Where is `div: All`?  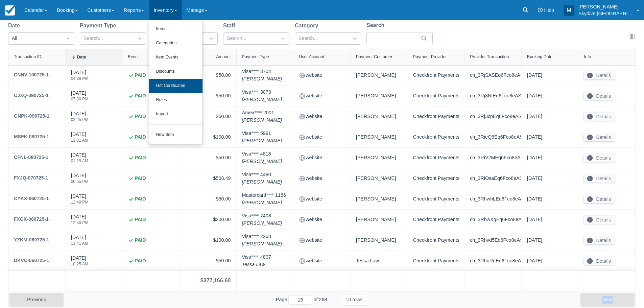
div: All is located at coordinates (35, 38).